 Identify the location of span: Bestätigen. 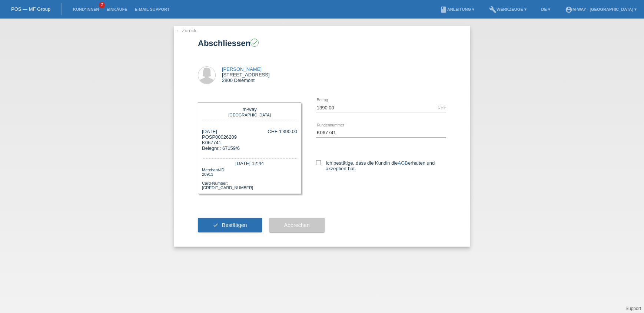
(235, 225).